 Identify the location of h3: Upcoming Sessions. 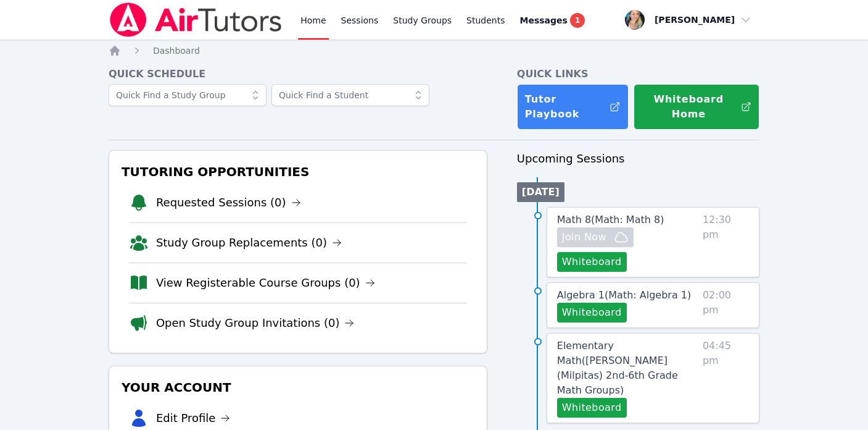
(638, 159).